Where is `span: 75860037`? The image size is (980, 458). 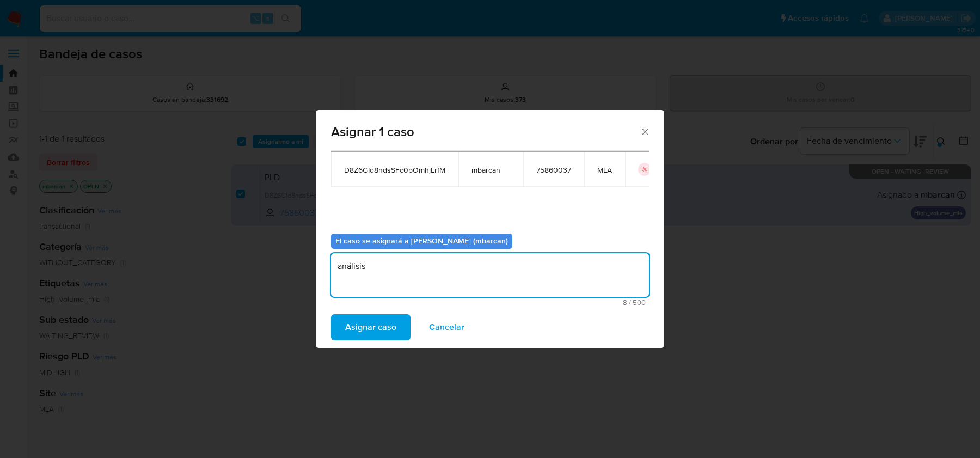 span: 75860037 is located at coordinates (554, 170).